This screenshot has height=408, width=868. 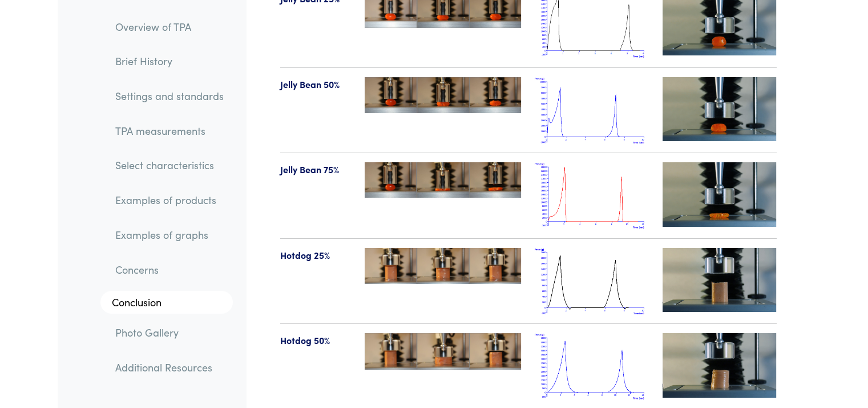 What do you see at coordinates (720, 109) in the screenshot?
I see `img: jellybean-videotn-50.jpg` at bounding box center [720, 109].